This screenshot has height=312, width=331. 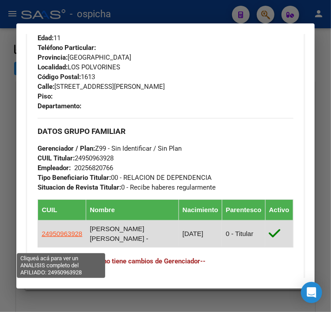 What do you see at coordinates (126, 187) in the screenshot?
I see `span: 0 - Recibe haberes regularmente` at bounding box center [126, 187].